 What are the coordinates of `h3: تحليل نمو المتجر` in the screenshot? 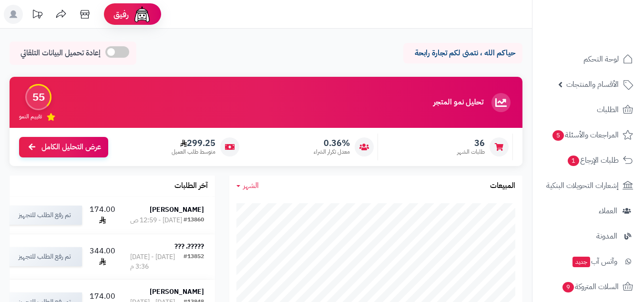 It's located at (458, 102).